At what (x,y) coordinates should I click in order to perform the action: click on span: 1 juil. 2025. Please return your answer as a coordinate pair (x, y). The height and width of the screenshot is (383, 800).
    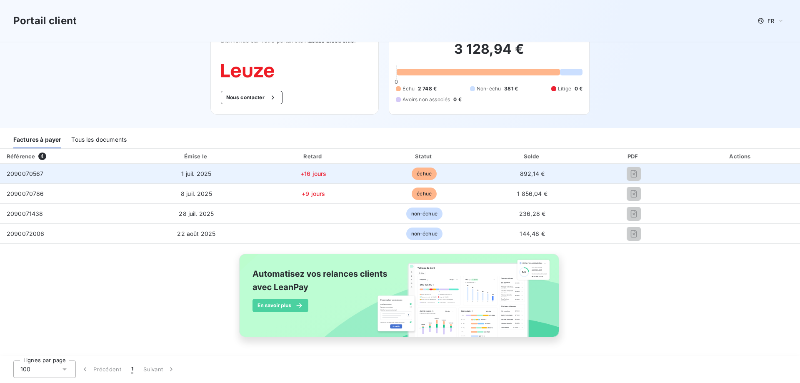
    Looking at the image, I should click on (196, 173).